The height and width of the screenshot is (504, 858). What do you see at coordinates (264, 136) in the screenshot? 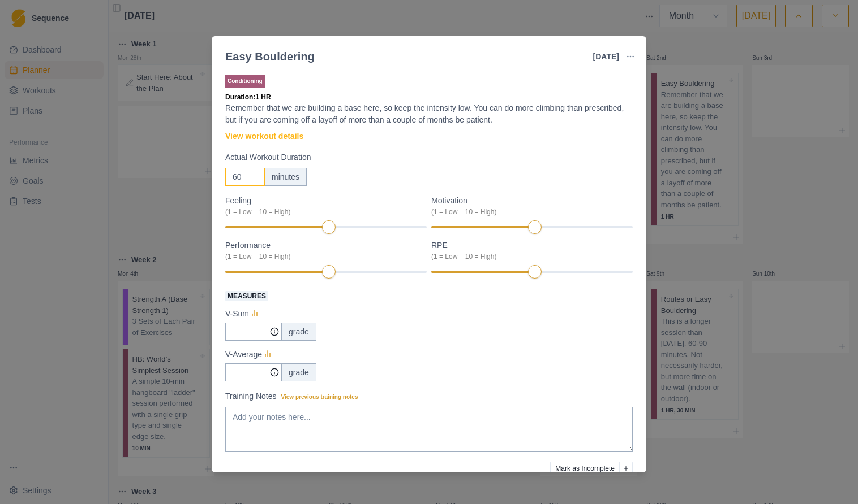
I see `a: View workout details` at bounding box center [264, 136].